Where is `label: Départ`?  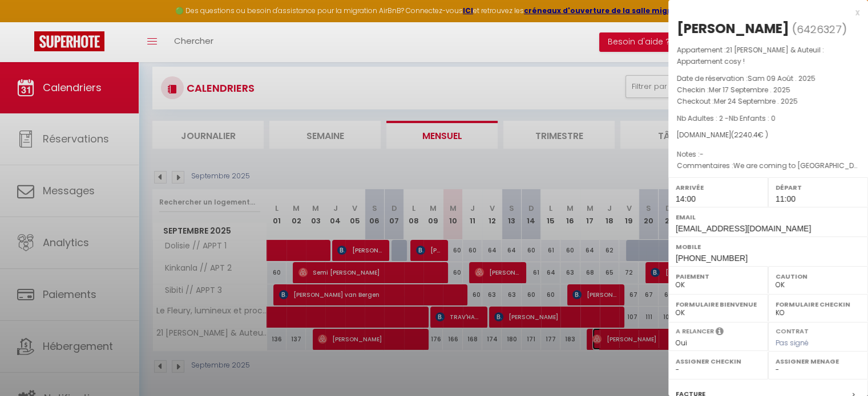 label: Départ is located at coordinates (818, 187).